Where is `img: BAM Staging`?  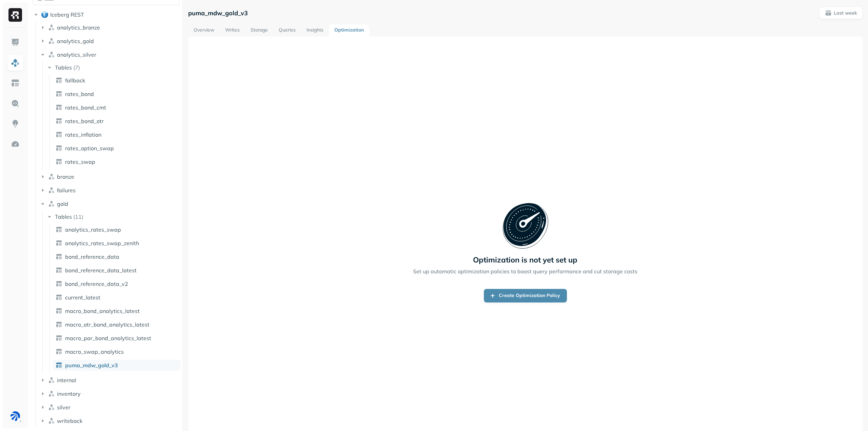
img: BAM Staging is located at coordinates (15, 416).